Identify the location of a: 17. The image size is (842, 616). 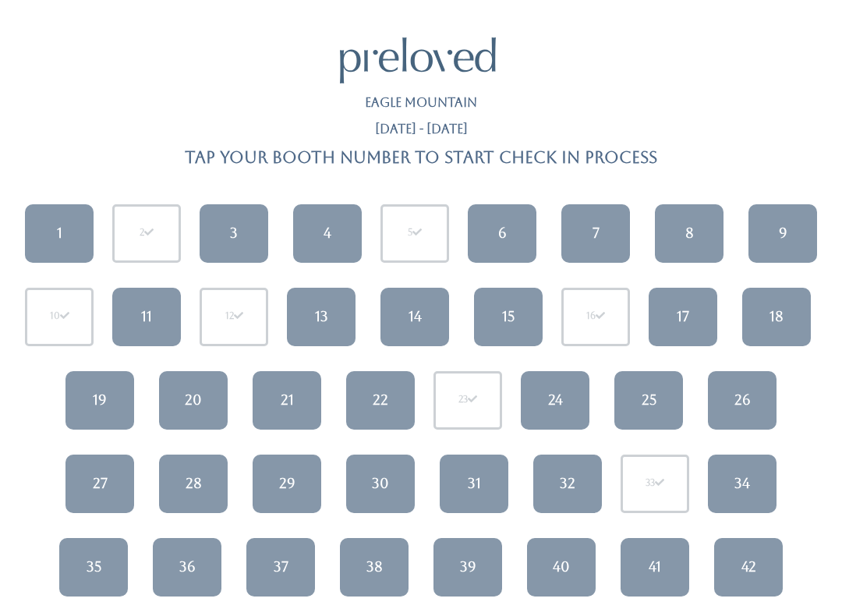
(683, 317).